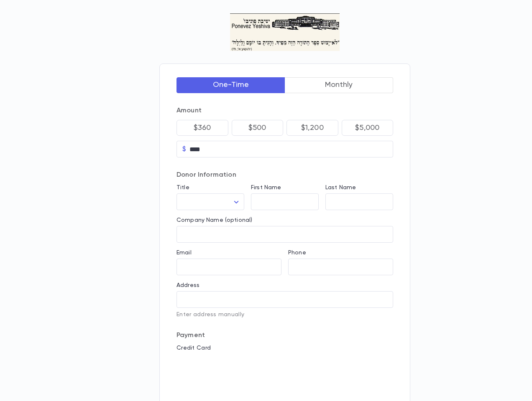 Image resolution: width=532 pixels, height=401 pixels. I want to click on label: Address, so click(187, 285).